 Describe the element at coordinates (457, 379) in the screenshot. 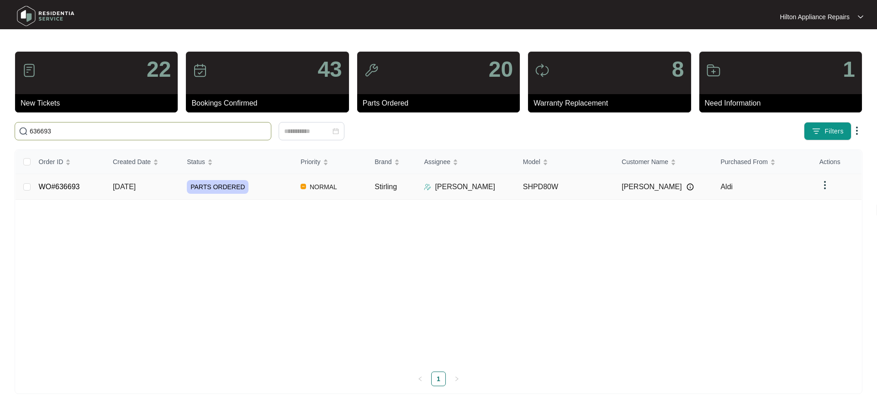

I see `span: right` at that location.